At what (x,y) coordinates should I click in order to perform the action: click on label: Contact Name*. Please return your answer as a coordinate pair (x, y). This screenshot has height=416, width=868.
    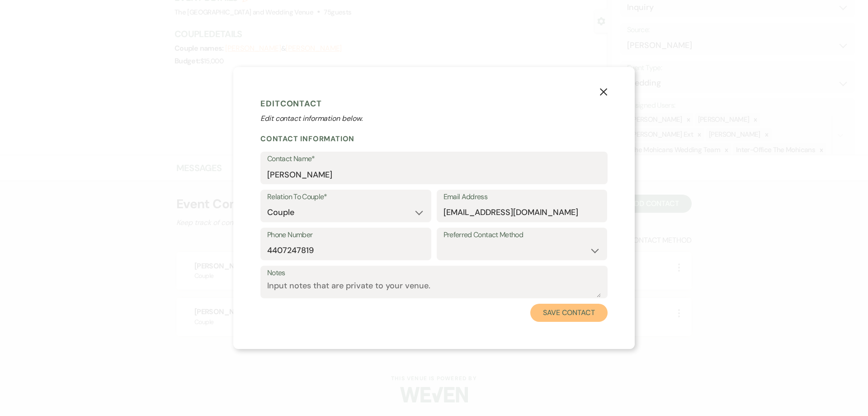
    Looking at the image, I should click on (434, 159).